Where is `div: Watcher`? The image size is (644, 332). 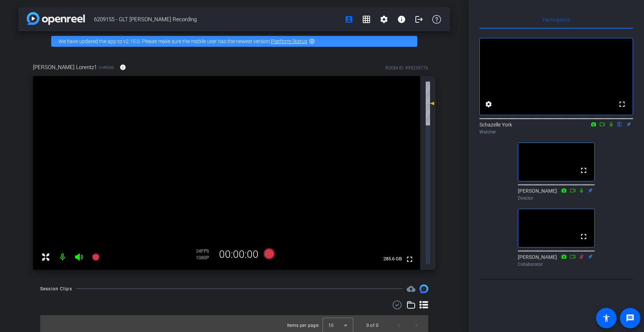
div: Watcher is located at coordinates (556, 132).